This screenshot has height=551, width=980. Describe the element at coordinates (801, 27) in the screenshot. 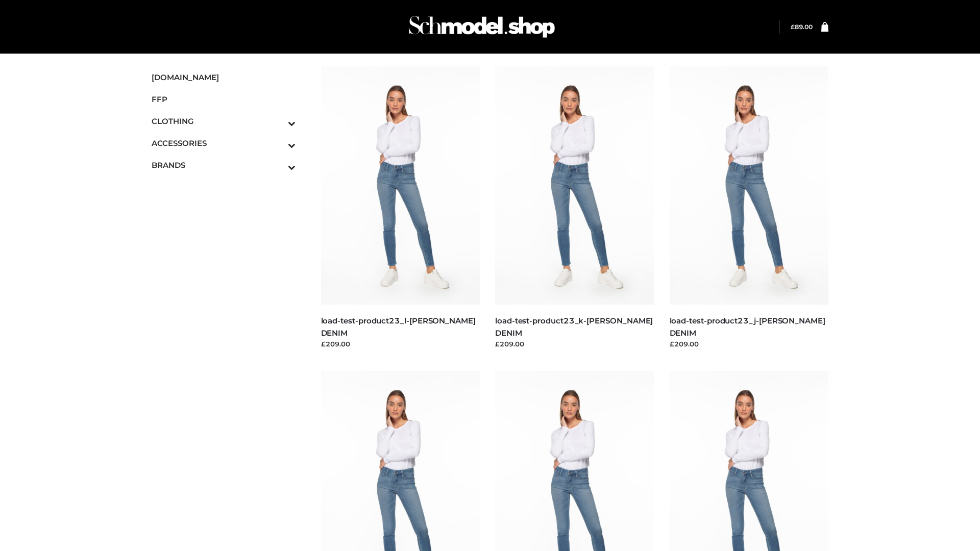

I see `a: £89.00` at that location.